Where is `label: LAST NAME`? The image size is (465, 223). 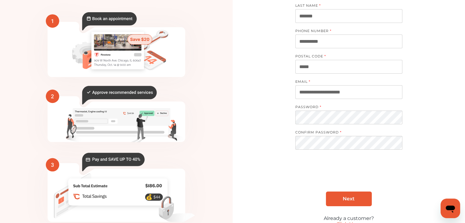 label: LAST NAME is located at coordinates (346, 6).